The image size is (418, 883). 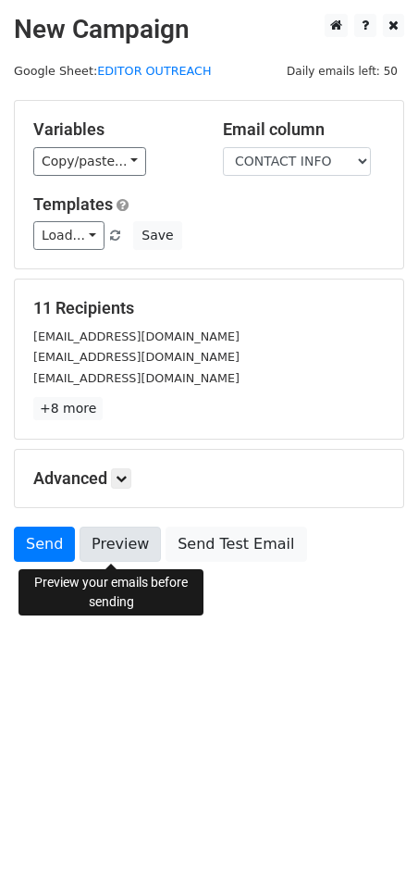 What do you see at coordinates (68, 408) in the screenshot?
I see `a: +8 more` at bounding box center [68, 408].